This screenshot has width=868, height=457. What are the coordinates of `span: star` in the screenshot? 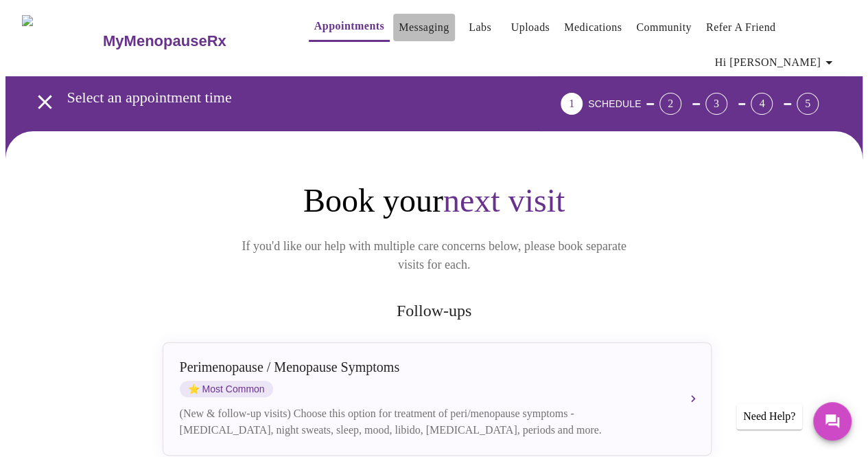 It's located at (193, 389).